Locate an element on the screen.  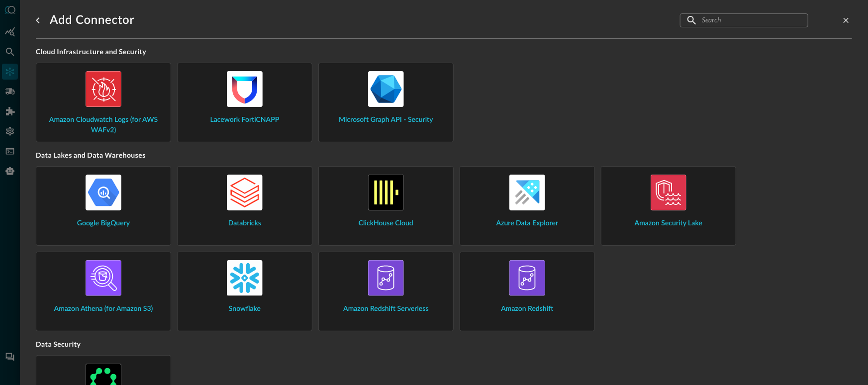
img: AWSCloudWatchLogs.svg is located at coordinates (104, 89).